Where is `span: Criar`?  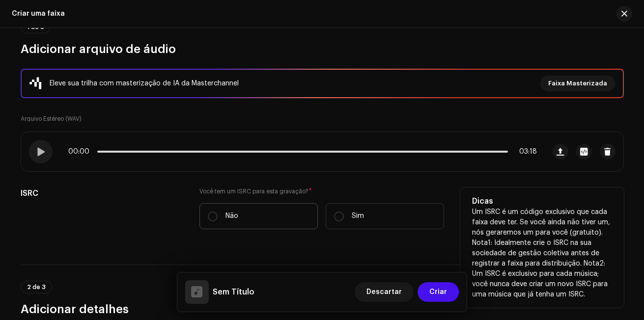 span: Criar is located at coordinates (438, 292).